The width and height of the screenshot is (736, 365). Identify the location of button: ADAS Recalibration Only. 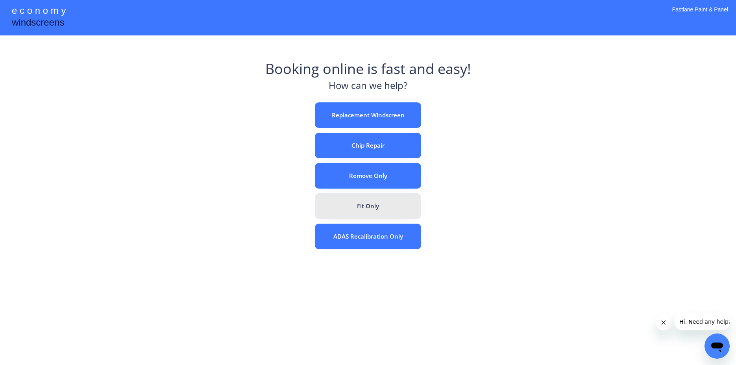
(368, 236).